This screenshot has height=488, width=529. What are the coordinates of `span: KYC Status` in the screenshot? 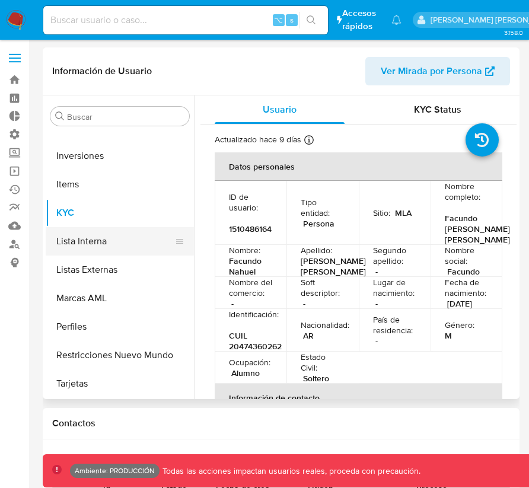 It's located at (437, 109).